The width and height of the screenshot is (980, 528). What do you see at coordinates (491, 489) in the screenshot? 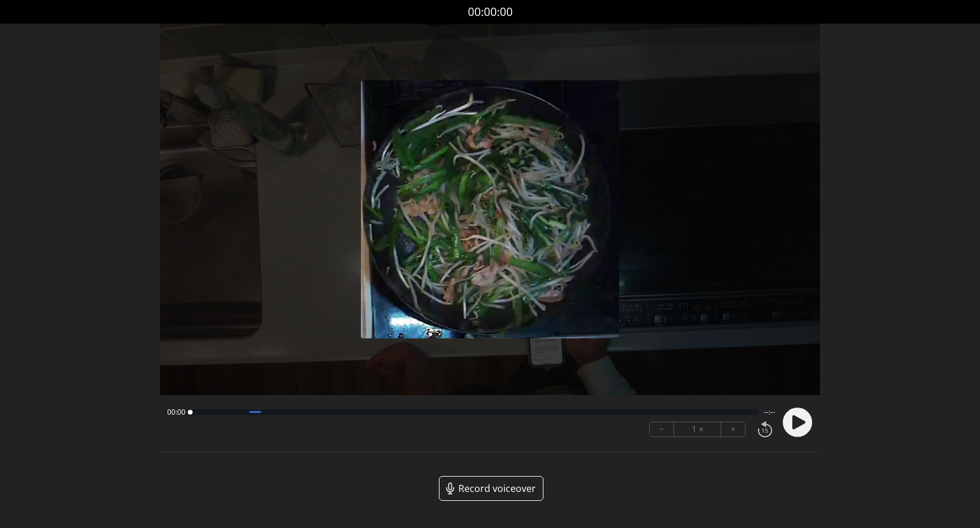
I see `a: Record voiceover` at bounding box center [491, 489].